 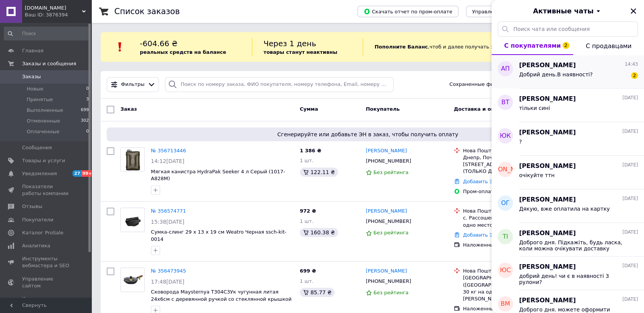 I want to click on span: ЮК, so click(x=506, y=136).